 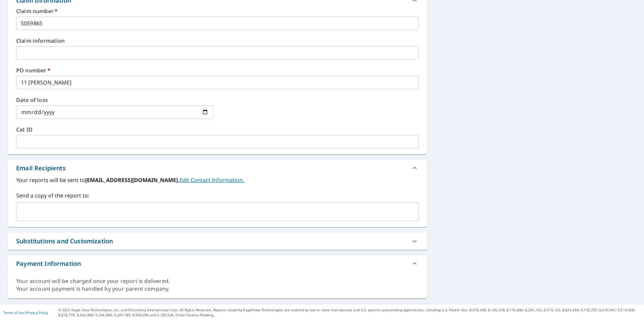 I want to click on a: Terms of Use, so click(x=14, y=312).